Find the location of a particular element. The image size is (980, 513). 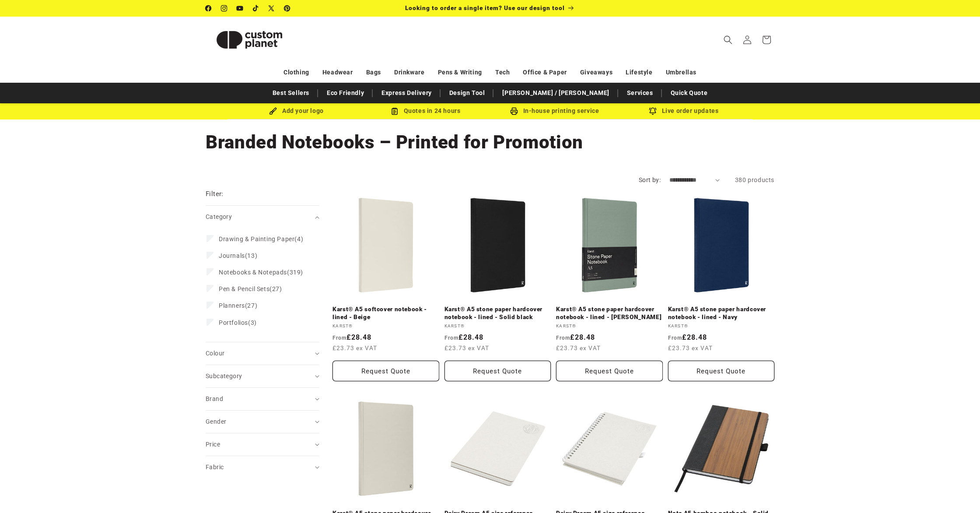

div: Live order updates is located at coordinates (683, 111).